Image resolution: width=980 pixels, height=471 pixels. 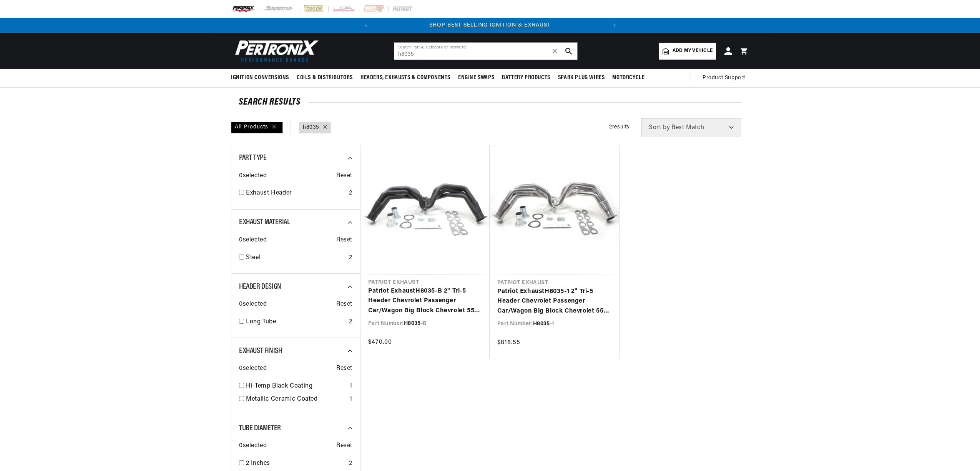 I want to click on a: Patriot ExhaustH8035-B 2" Tri-5 Header Chevrolet Passenger Car/Wagon Big Block Chevrolet 55-57 Hi..., so click(x=425, y=301).